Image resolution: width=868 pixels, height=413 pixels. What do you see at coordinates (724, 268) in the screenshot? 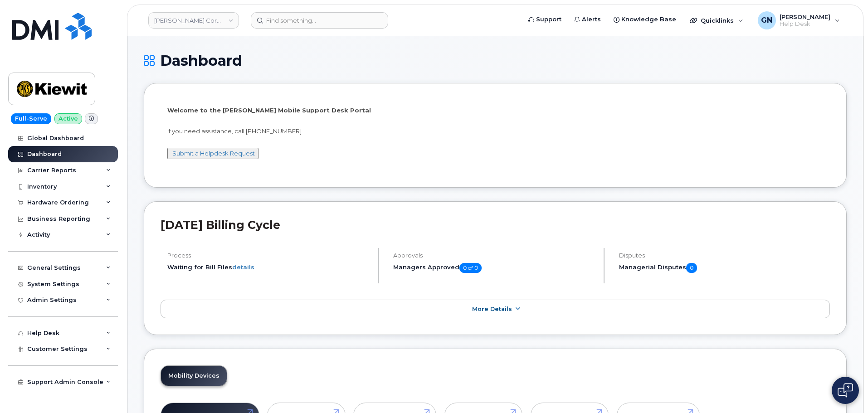
I see `h5: Managerial Disputes` at bounding box center [724, 268].